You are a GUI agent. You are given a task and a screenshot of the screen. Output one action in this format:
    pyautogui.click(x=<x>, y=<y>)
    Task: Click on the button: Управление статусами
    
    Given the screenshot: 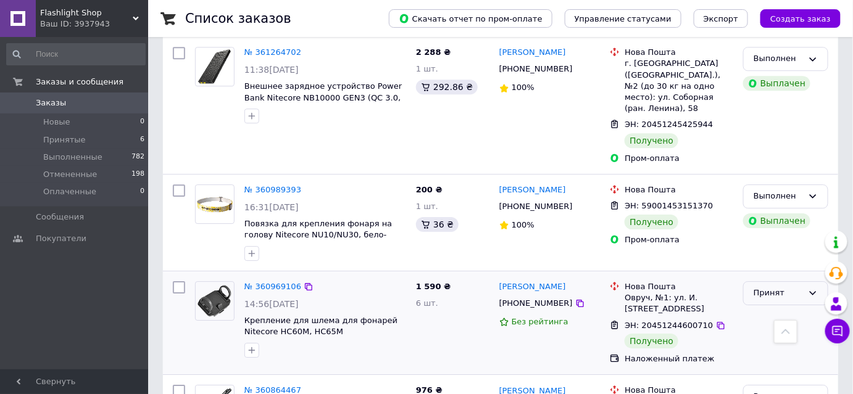 What is the action you would take?
    pyautogui.click(x=623, y=19)
    